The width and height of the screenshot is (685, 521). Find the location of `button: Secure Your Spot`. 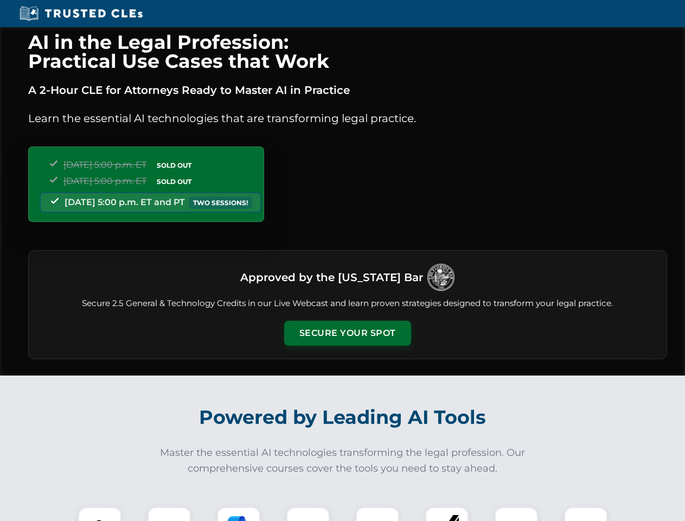

button: Secure Your Spot is located at coordinates (348, 333).